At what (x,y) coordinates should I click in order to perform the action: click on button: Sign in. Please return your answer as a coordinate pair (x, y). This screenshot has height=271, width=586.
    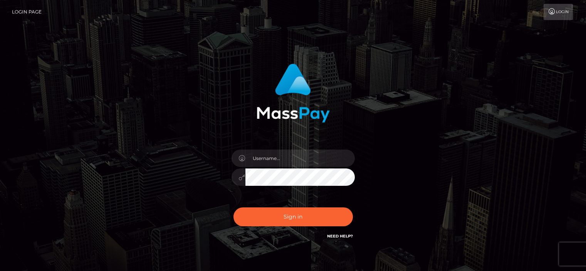
    Looking at the image, I should click on (293, 217).